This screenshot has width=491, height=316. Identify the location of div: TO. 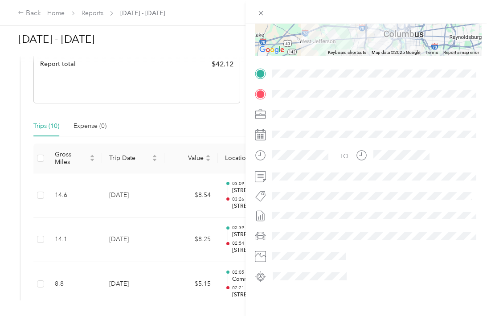
(344, 156).